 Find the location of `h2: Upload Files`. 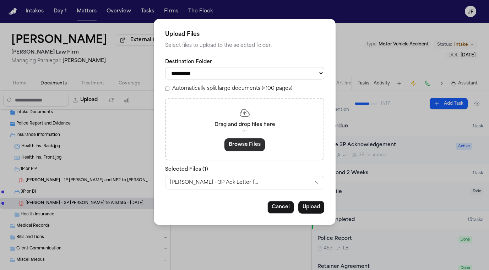

h2: Upload Files is located at coordinates (245, 34).